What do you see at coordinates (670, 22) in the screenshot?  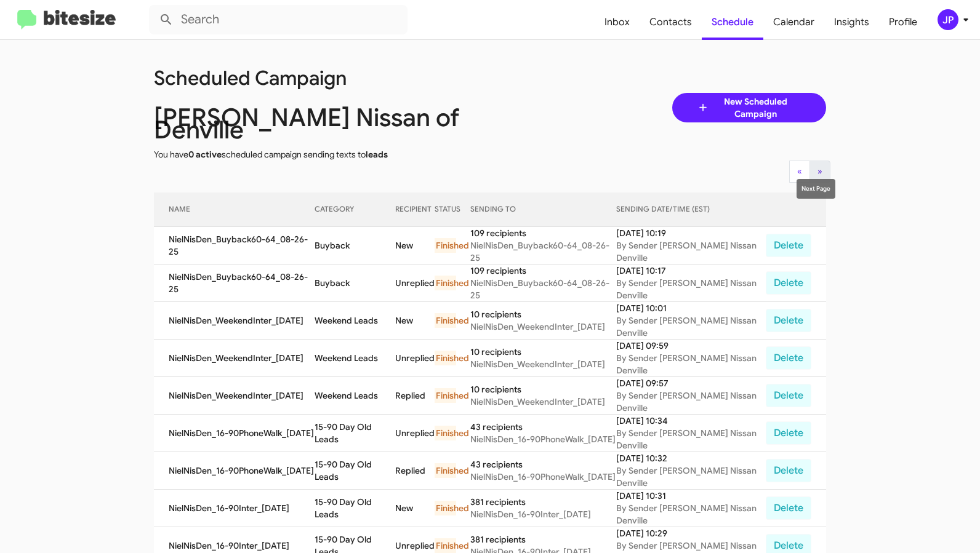 I see `a: Contacts` at bounding box center [670, 22].